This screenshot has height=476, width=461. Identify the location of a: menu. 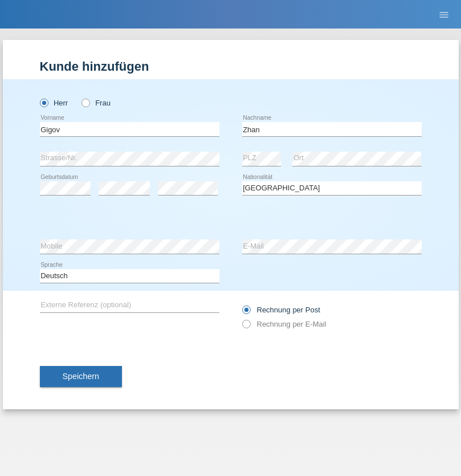
(444, 14).